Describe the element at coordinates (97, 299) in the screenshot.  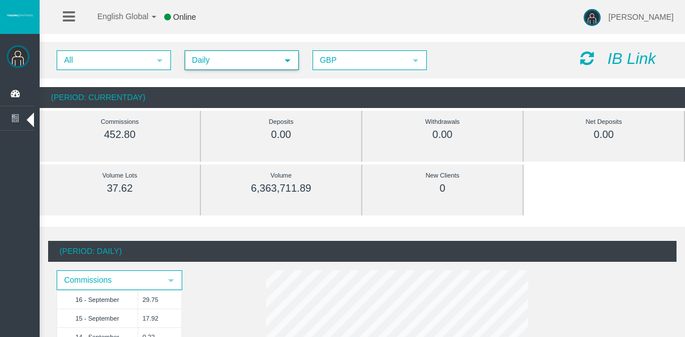
I see `td: 16 - September` at that location.